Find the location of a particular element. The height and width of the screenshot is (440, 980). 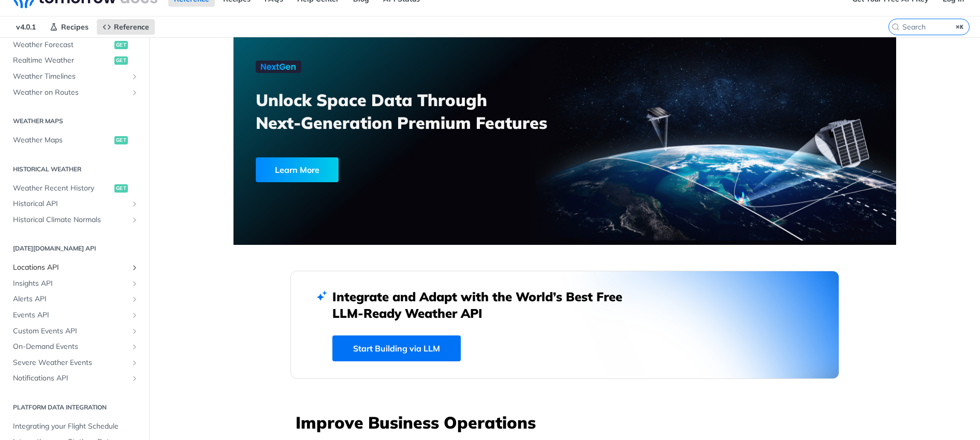

h2: Weather Maps is located at coordinates (74, 121).